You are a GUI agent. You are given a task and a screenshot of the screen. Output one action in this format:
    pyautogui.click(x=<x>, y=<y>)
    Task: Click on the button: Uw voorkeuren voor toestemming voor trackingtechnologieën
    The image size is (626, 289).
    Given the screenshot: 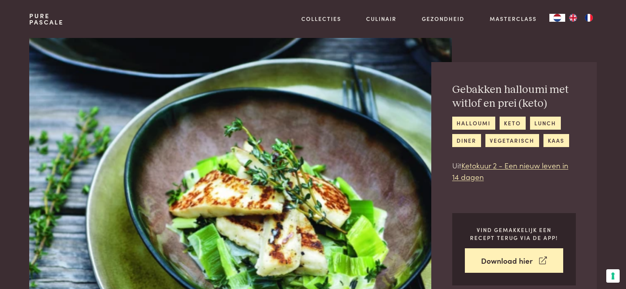 What is the action you would take?
    pyautogui.click(x=613, y=276)
    